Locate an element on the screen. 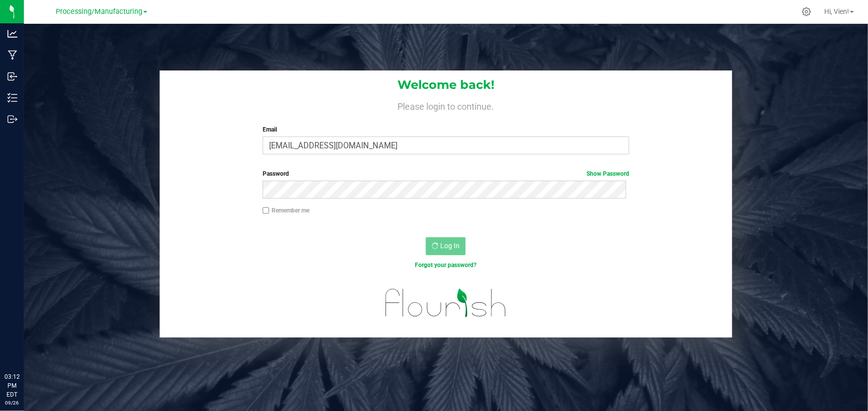 The height and width of the screenshot is (411, 868). label: Email is located at coordinates (446, 130).